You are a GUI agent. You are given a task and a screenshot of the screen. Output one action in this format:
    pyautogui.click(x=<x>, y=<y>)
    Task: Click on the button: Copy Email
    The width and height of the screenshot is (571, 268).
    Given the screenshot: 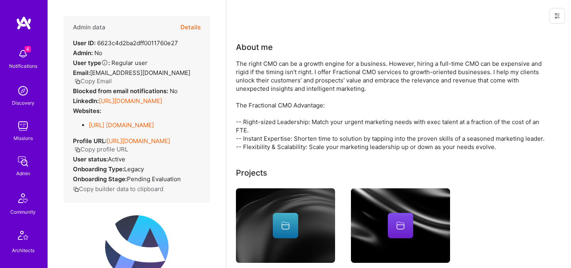 What is the action you would take?
    pyautogui.click(x=93, y=81)
    